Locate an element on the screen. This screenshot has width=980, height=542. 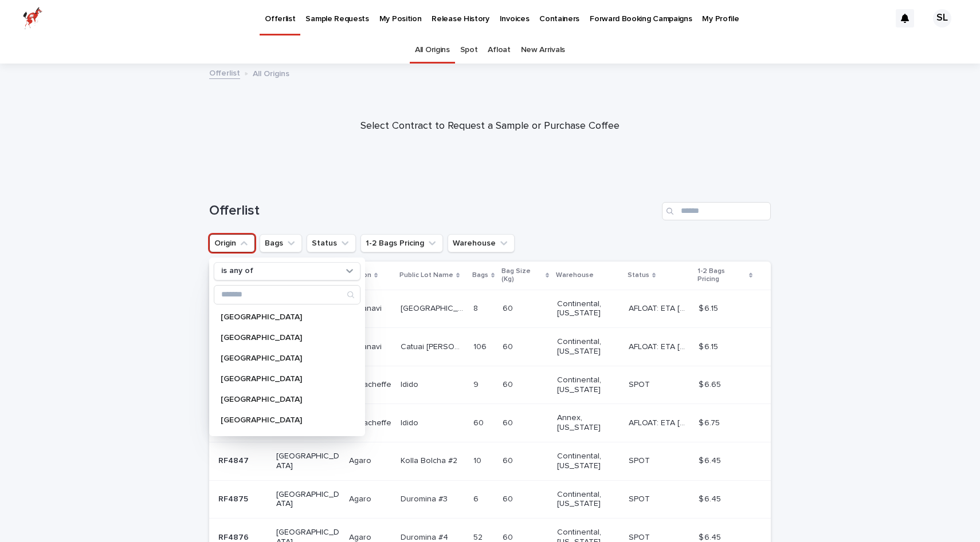
p: 8 is located at coordinates (476, 307).